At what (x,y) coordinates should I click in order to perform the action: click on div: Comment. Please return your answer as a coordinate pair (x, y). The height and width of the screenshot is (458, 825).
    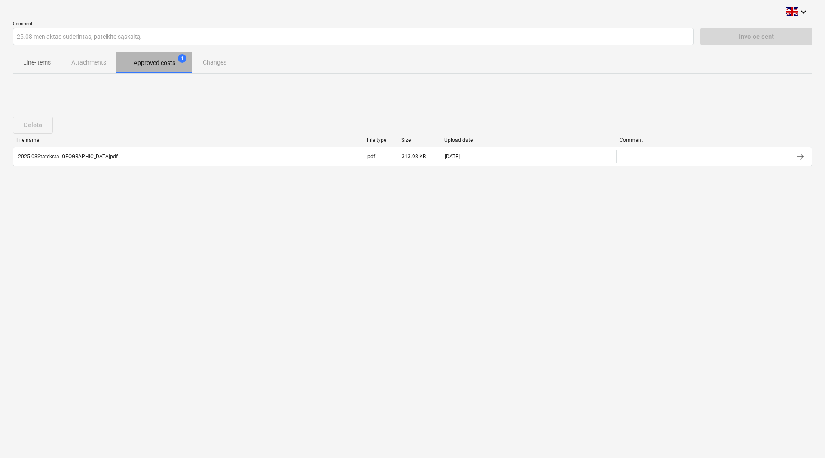
    Looking at the image, I should click on (704, 140).